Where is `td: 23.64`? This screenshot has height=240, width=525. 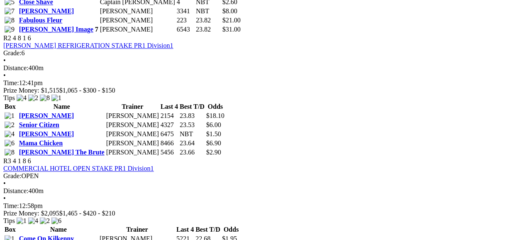 td: 23.64 is located at coordinates (192, 143).